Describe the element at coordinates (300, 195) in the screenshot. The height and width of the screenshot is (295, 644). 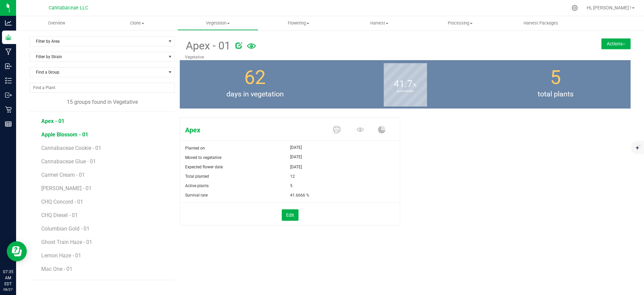
I see `span: 41.6666 %` at that location.